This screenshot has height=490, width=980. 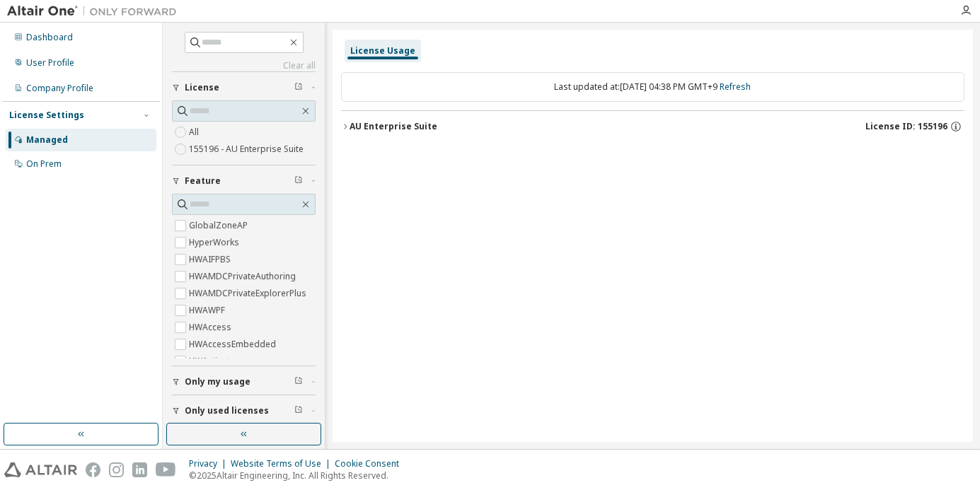 I want to click on div: Website Terms of Use, so click(x=283, y=464).